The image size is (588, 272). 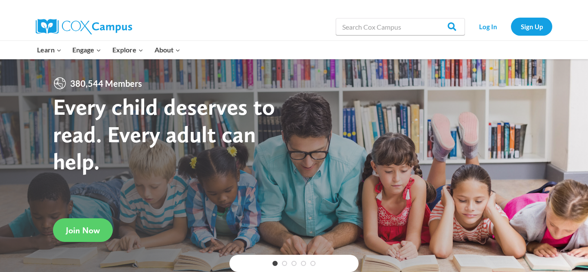 I want to click on a: Log In, so click(x=487, y=26).